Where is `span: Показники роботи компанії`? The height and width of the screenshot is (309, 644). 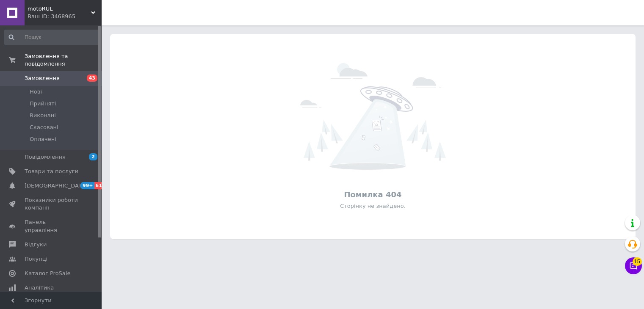
span: Показники роботи компанії is located at coordinates (51, 204).